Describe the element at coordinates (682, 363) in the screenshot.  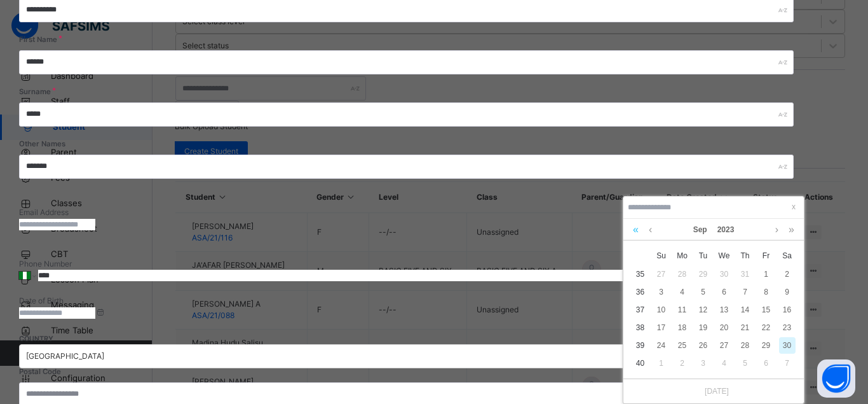
I see `td: October 2, 2023` at that location.